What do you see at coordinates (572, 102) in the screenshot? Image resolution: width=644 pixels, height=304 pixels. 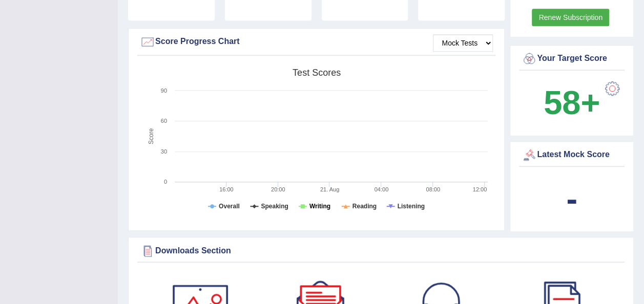 I see `b: 58+` at bounding box center [572, 102].